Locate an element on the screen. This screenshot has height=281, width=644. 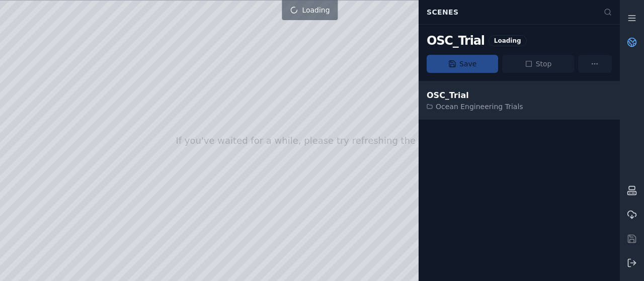
div: Scenes is located at coordinates (509, 12).